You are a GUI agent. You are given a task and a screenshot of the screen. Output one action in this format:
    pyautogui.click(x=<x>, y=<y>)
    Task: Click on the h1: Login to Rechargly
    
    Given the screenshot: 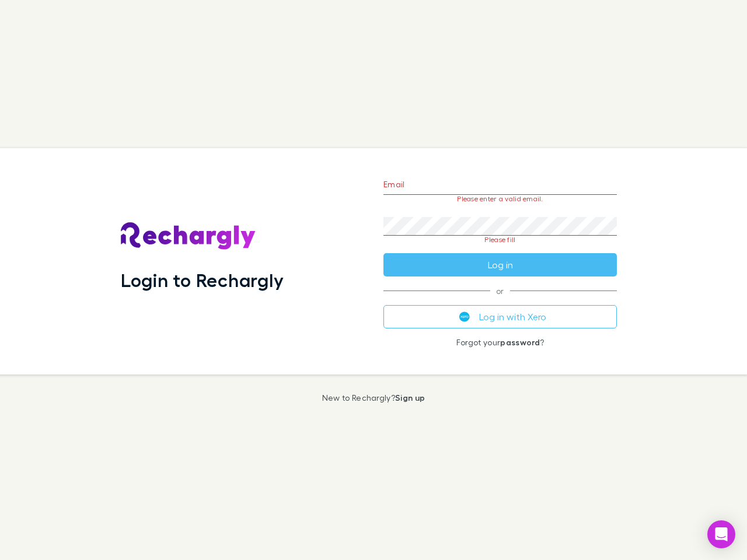 What is the action you would take?
    pyautogui.click(x=202, y=280)
    